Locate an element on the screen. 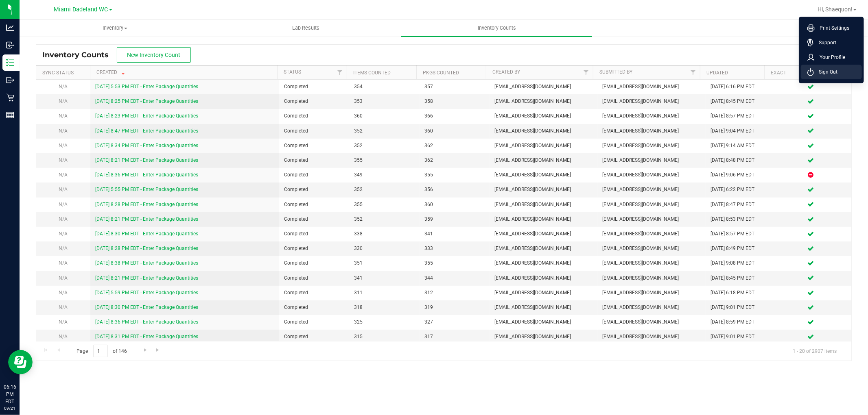 This screenshot has width=868, height=415. th: Exact is located at coordinates (804, 72).